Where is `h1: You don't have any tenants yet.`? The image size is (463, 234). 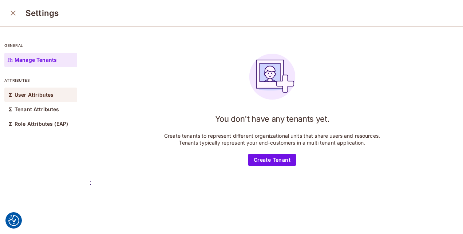
h1: You don't have any tenants yet. is located at coordinates (272, 119).